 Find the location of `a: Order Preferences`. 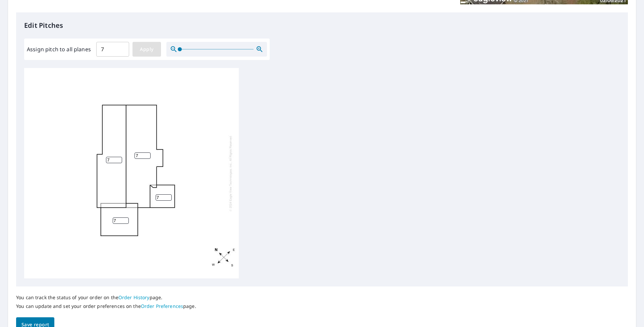

a: Order Preferences is located at coordinates (162, 306).